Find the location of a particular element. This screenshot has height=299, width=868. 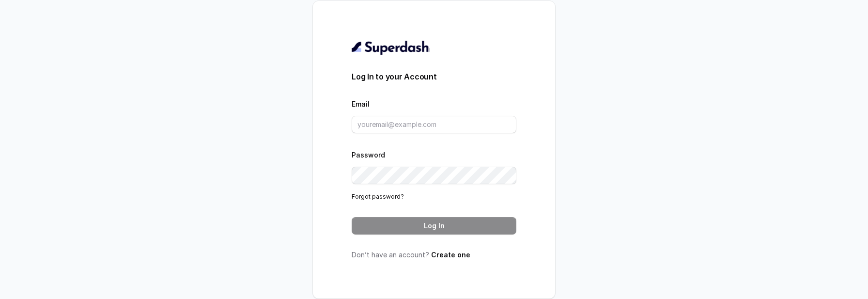

label: Password is located at coordinates (368, 155).